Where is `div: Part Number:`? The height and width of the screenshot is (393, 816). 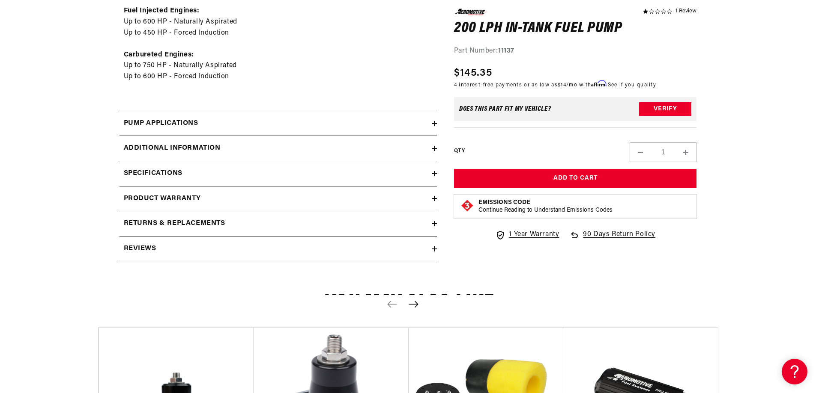 div: Part Number: is located at coordinates (575, 51).